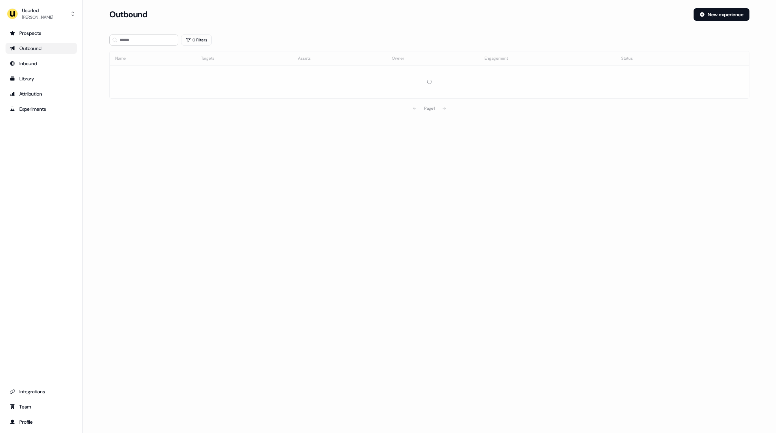  Describe the element at coordinates (41, 392) in the screenshot. I see `div: Integrations` at that location.